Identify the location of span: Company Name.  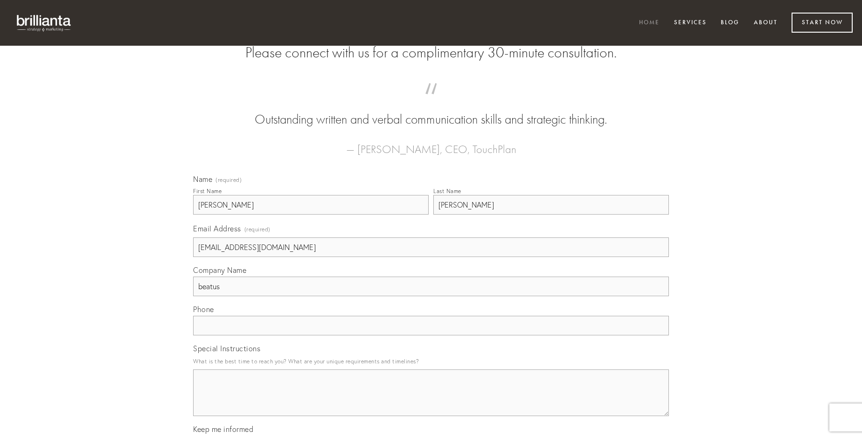
(220, 270).